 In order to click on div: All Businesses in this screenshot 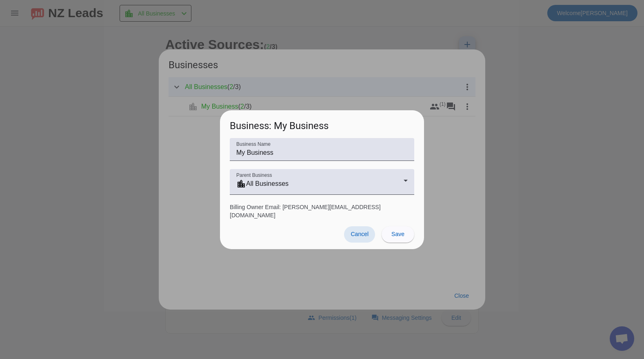, I will do `click(320, 184)`.